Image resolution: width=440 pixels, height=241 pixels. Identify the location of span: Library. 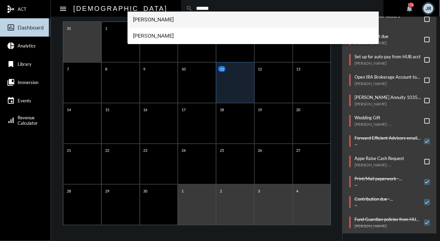
(24, 64).